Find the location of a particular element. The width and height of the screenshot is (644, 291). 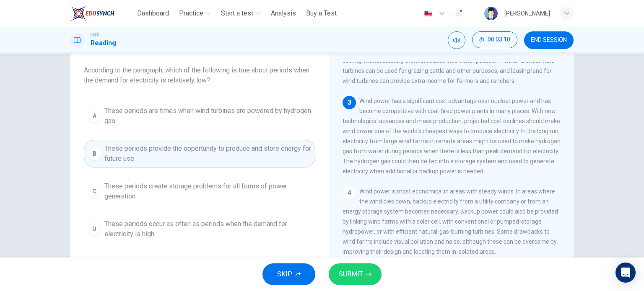

span: Analysis is located at coordinates (283, 13).